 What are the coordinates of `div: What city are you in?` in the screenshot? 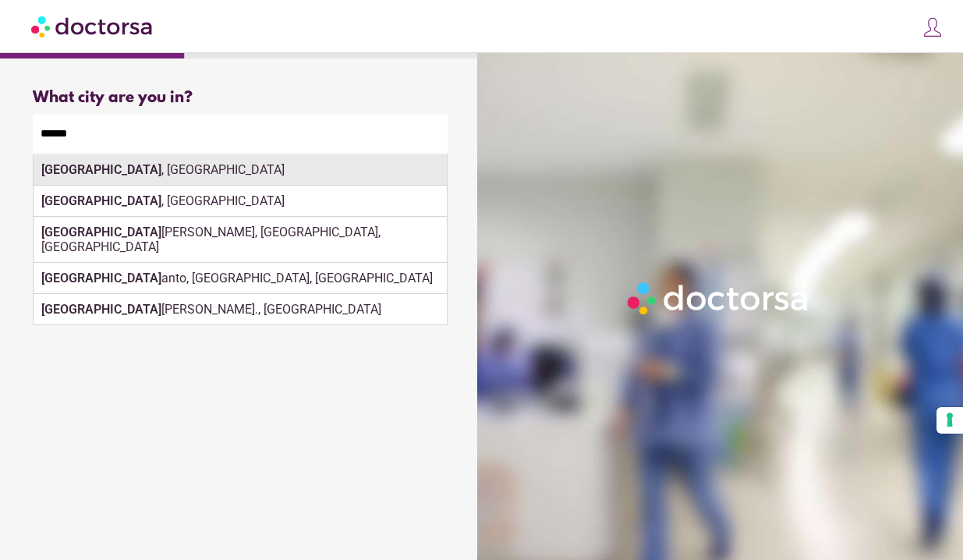 It's located at (240, 97).